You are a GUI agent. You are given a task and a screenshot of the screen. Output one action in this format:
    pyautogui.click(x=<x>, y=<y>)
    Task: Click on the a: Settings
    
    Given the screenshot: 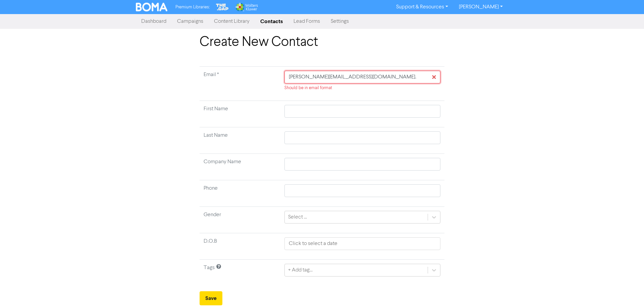 What is the action you would take?
    pyautogui.click(x=340, y=21)
    